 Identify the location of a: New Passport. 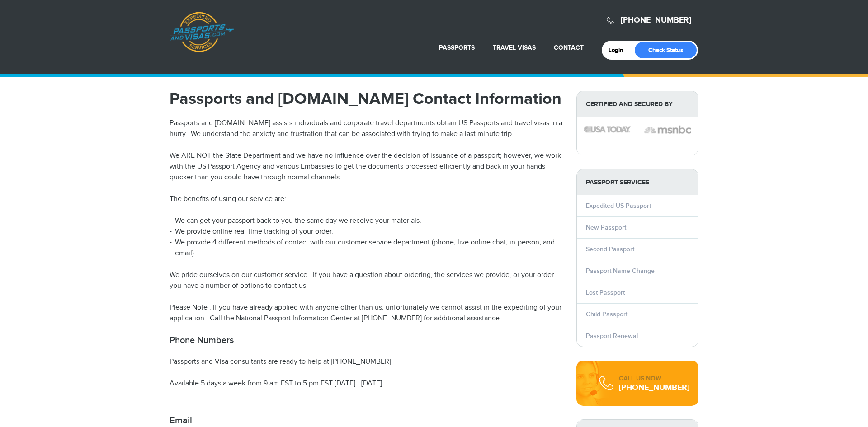
(606, 227).